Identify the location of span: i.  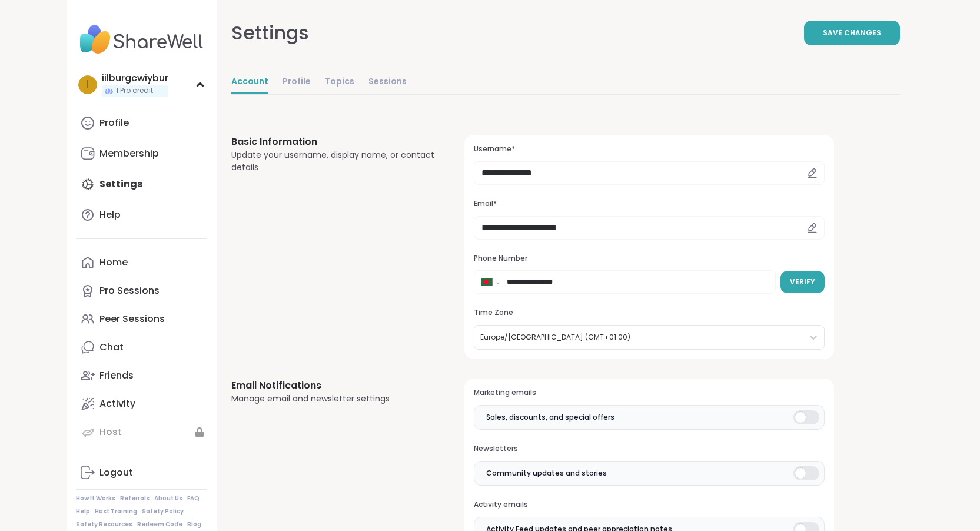
(88, 85).